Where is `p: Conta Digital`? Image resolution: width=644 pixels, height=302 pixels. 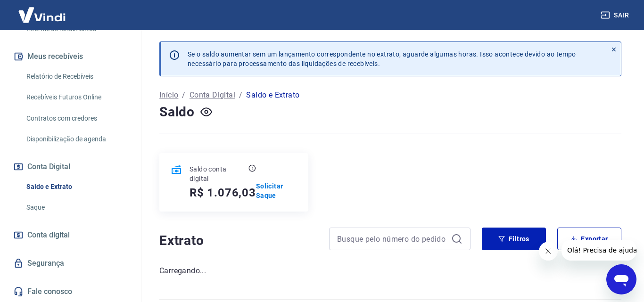 p: Conta Digital is located at coordinates (212, 95).